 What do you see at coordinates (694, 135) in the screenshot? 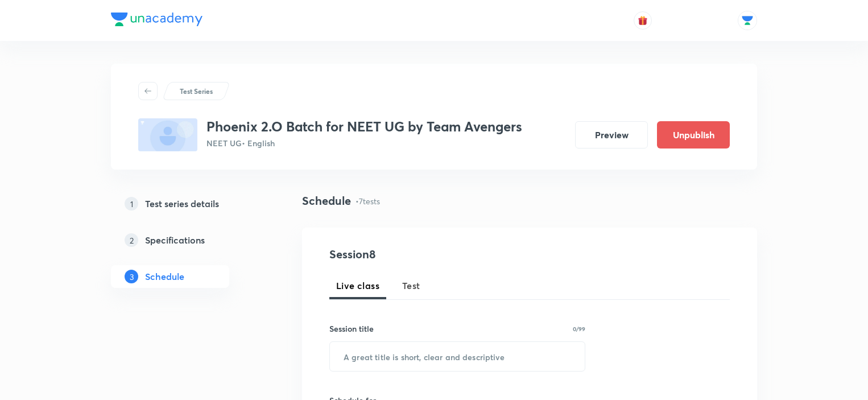
I see `button: Unpublish` at bounding box center [694, 135].